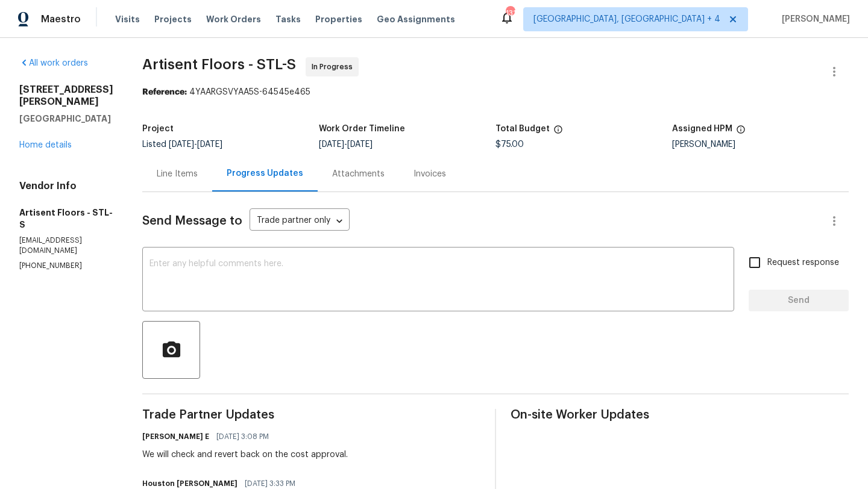 The width and height of the screenshot is (868, 489). Describe the element at coordinates (53, 63) in the screenshot. I see `a: All work orders` at that location.